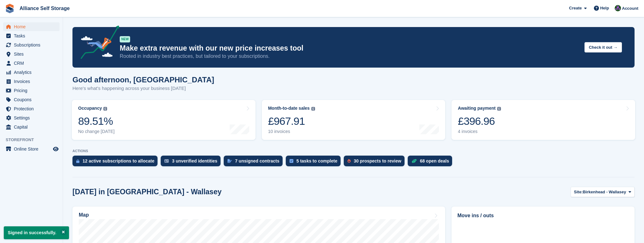 This screenshot has height=243, width=644. What do you see at coordinates (291, 132) in the screenshot?
I see `div: 10 invoices` at bounding box center [291, 132].